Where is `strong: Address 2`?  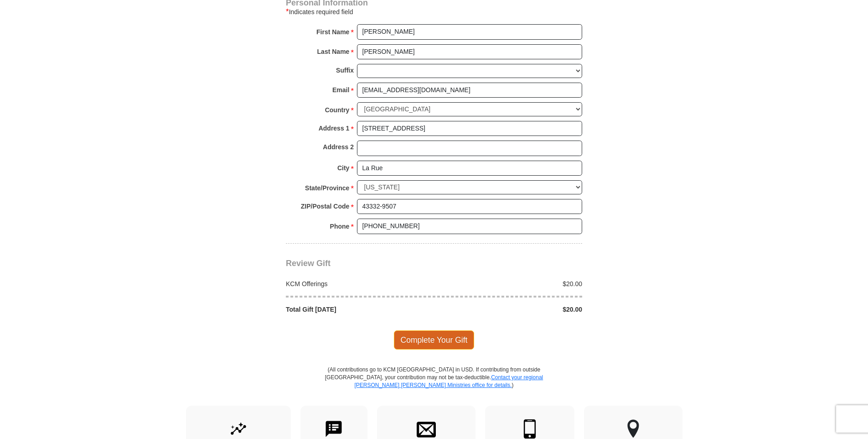 strong: Address 2 is located at coordinates (339, 147).